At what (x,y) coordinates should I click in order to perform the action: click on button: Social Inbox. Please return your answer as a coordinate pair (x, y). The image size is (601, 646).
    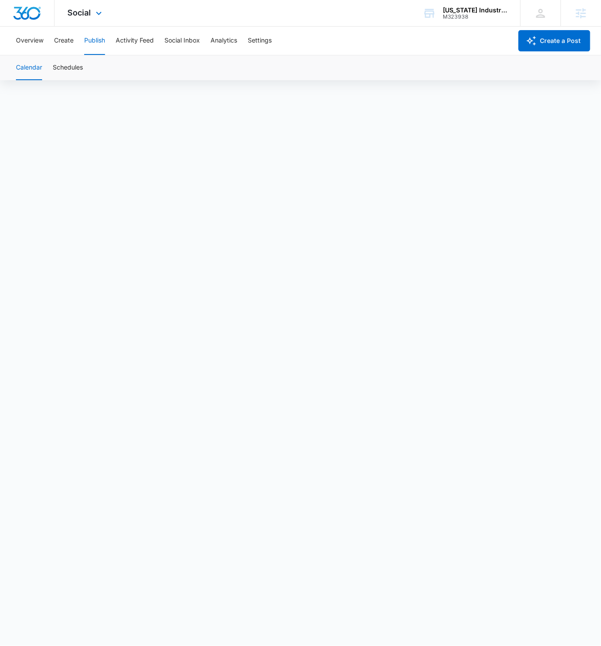
    Looking at the image, I should click on (182, 41).